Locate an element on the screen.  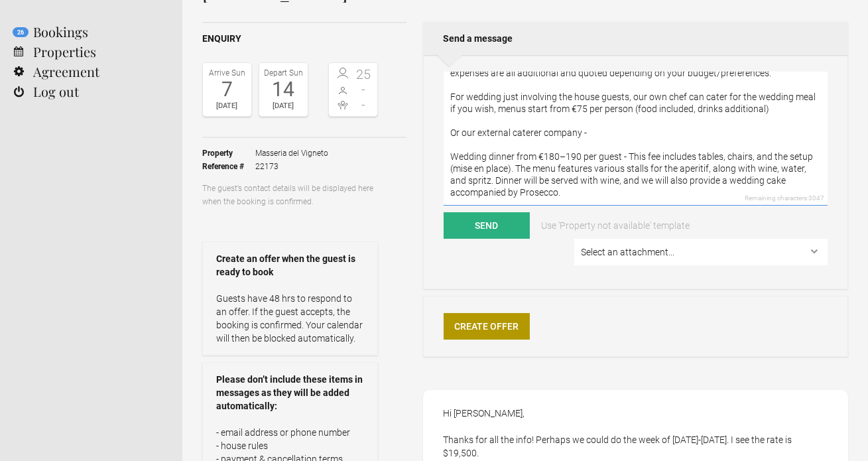
button: Send is located at coordinates (487, 226).